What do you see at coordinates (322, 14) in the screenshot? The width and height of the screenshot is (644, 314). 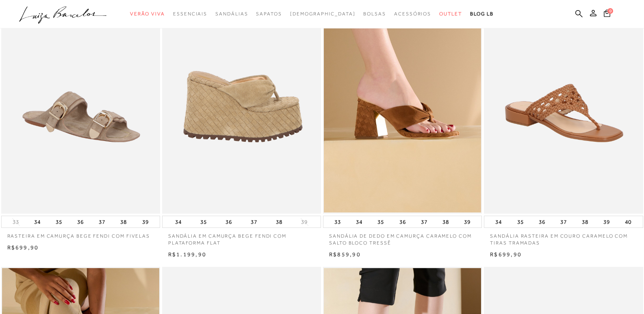 I see `a: noSubCategoriesText` at bounding box center [322, 14].